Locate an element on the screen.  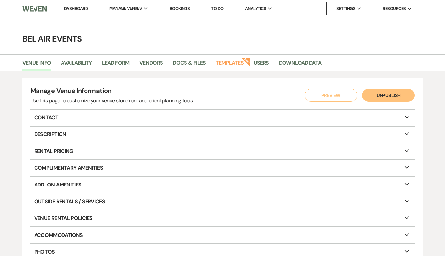
a: Download Data is located at coordinates (301, 65).